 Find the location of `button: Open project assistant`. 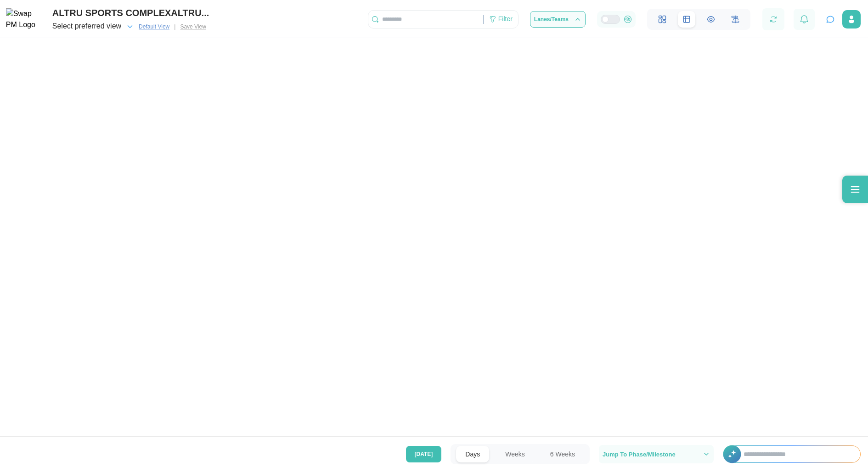

button: Open project assistant is located at coordinates (830, 19).